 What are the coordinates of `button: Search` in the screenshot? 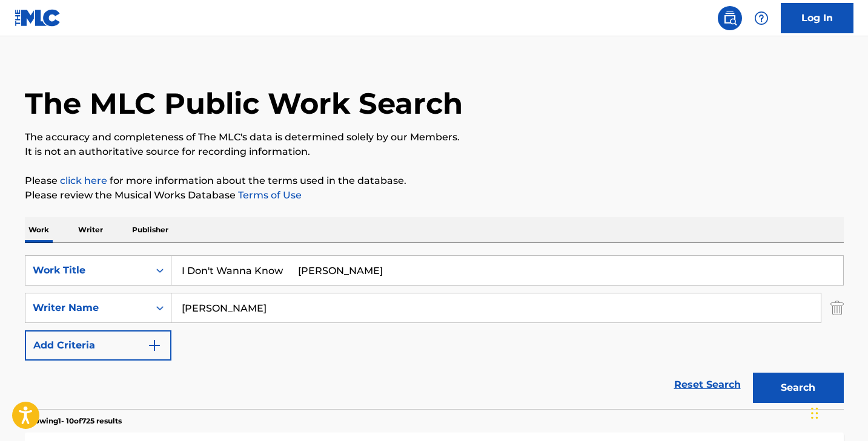 It's located at (799, 388).